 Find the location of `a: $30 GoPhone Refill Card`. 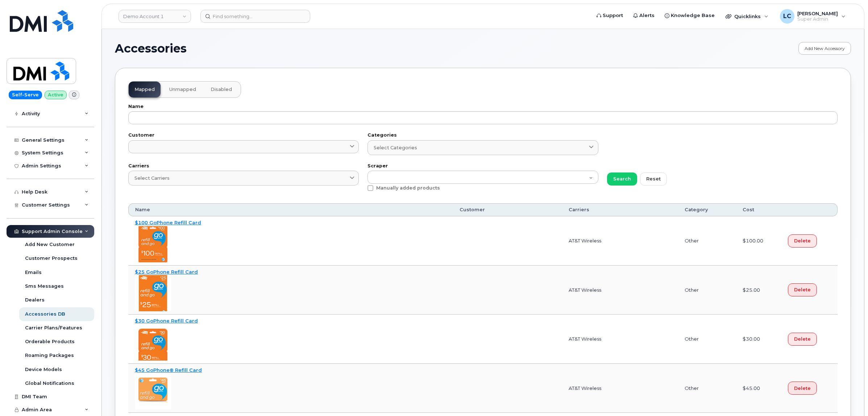

a: $30 GoPhone Refill Card is located at coordinates (166, 321).